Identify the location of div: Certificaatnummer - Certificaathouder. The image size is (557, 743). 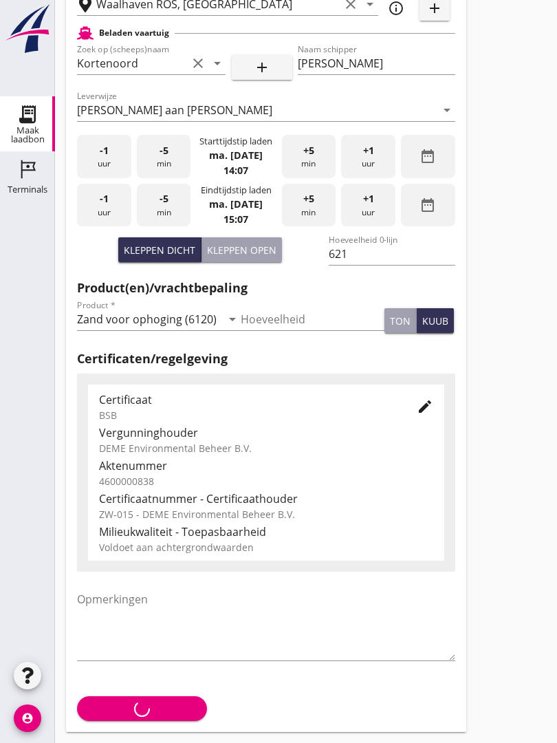
(266, 498).